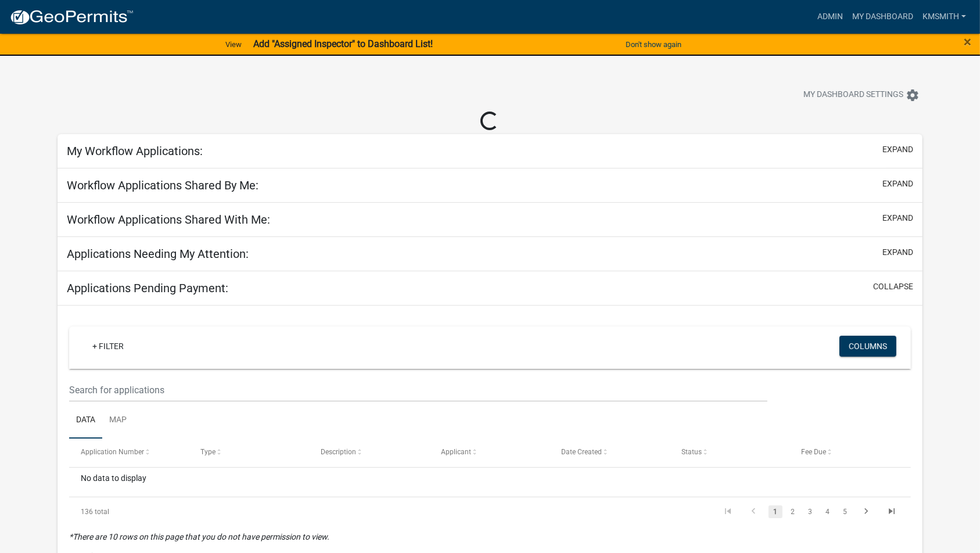 The image size is (980, 553). What do you see at coordinates (967, 42) in the screenshot?
I see `button: Close` at bounding box center [967, 42].